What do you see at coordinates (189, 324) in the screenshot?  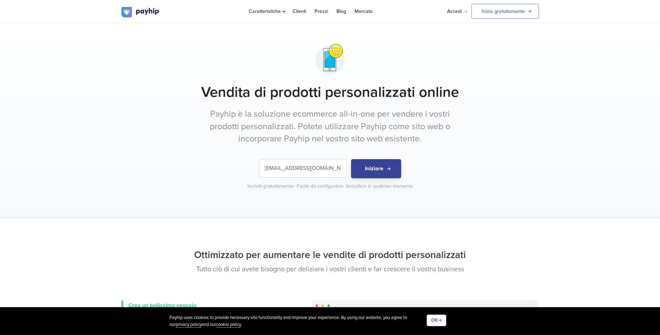 I see `a: privacy policy` at bounding box center [189, 324].